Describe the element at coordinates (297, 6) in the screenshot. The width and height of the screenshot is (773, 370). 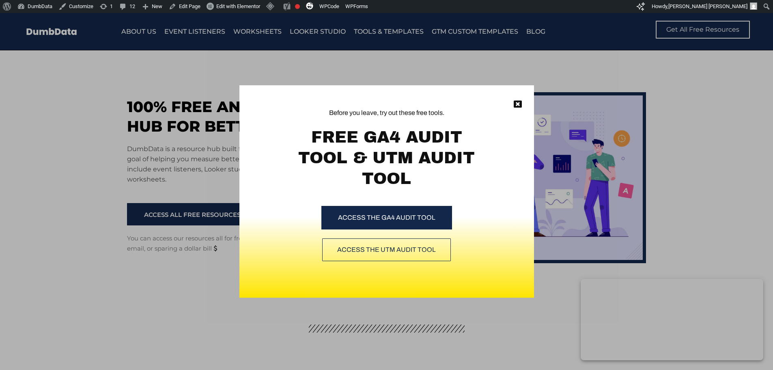
I see `div: Focus keyphrase not set` at that location.